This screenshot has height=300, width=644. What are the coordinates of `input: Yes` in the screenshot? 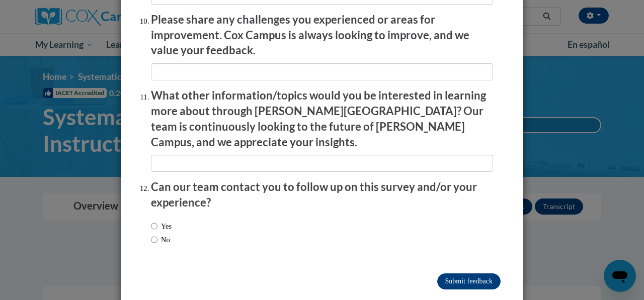 It's located at (154, 227).